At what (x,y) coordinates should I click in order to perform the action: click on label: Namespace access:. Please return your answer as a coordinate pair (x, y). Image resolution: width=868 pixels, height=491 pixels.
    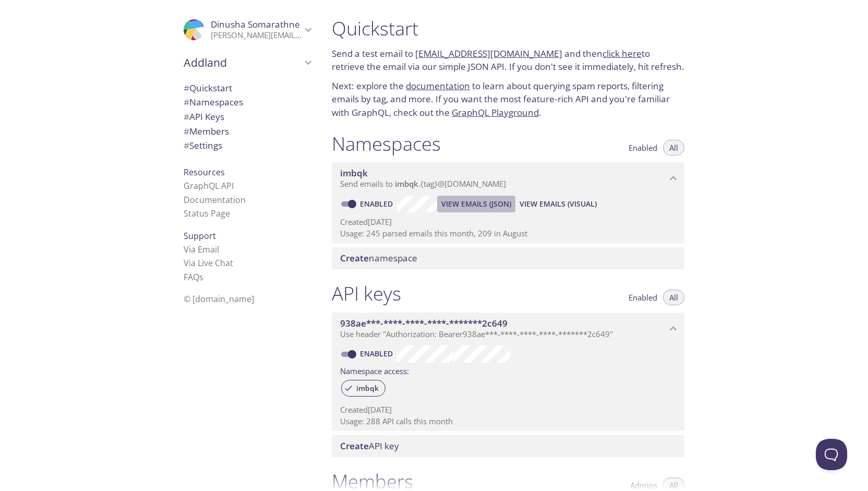
    Looking at the image, I should click on (375, 370).